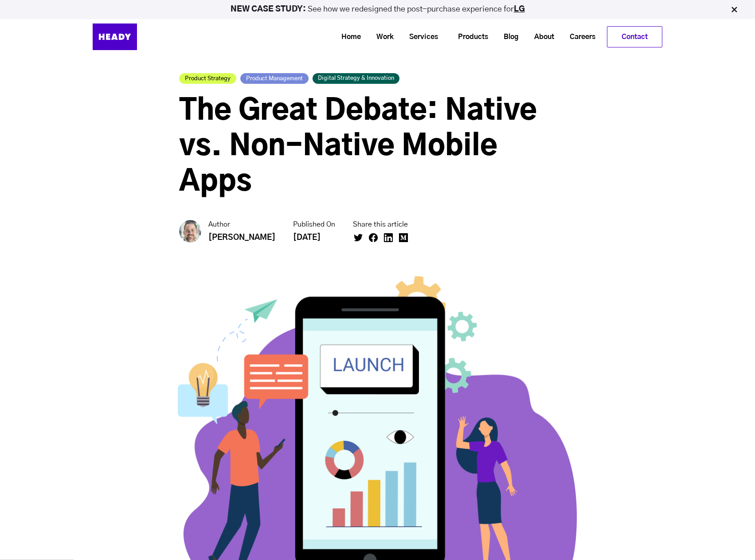  What do you see at coordinates (579, 37) in the screenshot?
I see `a: Careers` at bounding box center [579, 37].